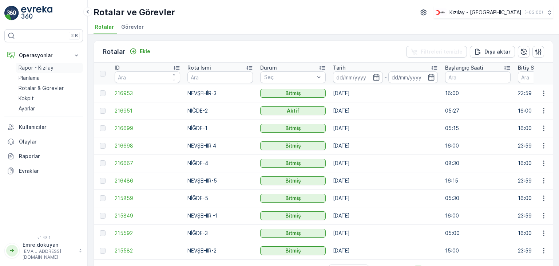 This screenshot has height=266, width=559. What do you see at coordinates (41, 88) in the screenshot?
I see `p: Rotalar & Görevler` at bounding box center [41, 88].